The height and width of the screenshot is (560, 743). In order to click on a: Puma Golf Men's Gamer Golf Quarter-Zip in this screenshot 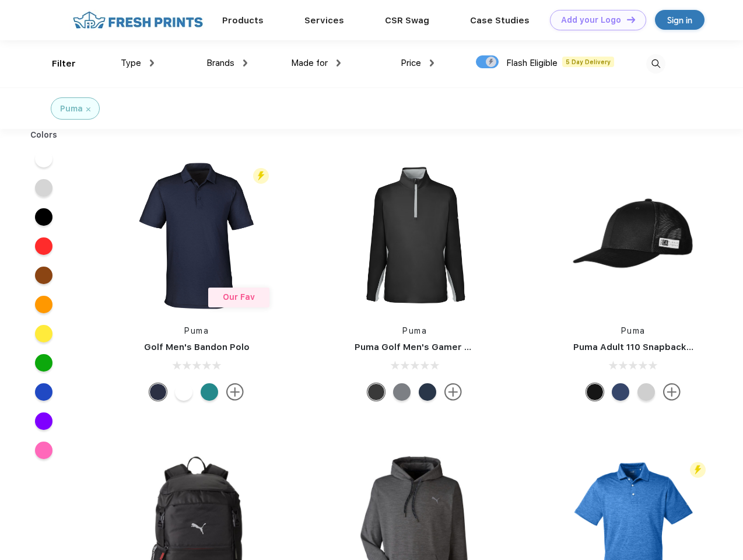, I will do `click(447, 347)`.